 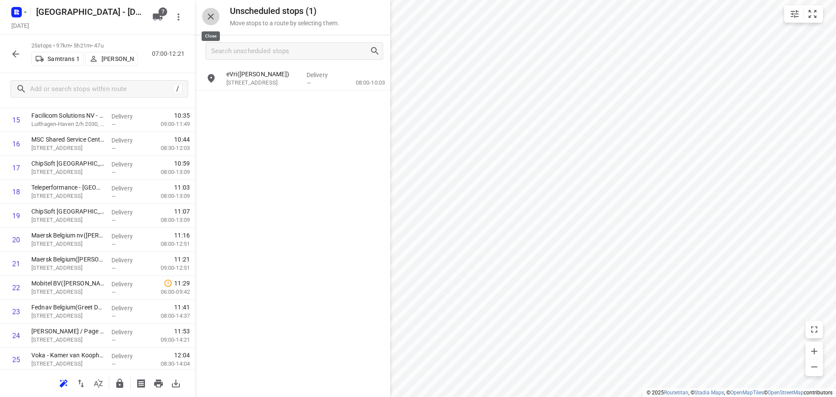 I want to click on p: Jan van Gentstraat 1, Antwerpen, so click(x=68, y=340).